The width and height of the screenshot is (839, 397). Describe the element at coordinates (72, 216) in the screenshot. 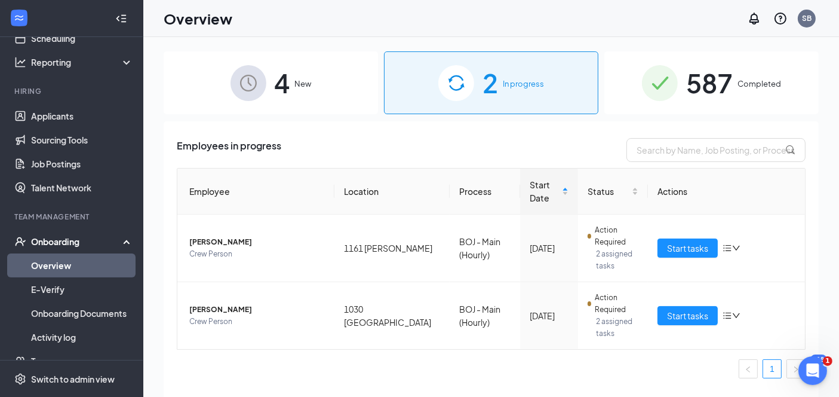

I see `div: Team Management` at that location.